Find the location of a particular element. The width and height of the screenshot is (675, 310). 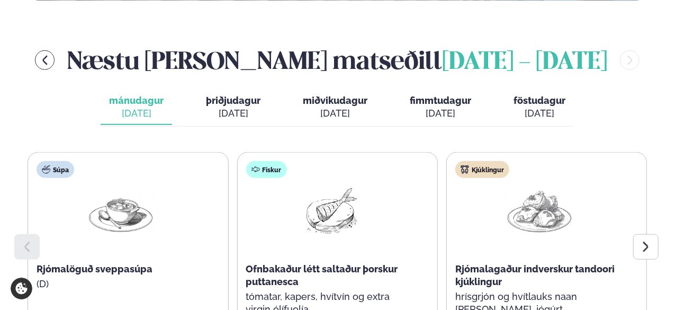

button: menu-btn-left is located at coordinates (44, 60).